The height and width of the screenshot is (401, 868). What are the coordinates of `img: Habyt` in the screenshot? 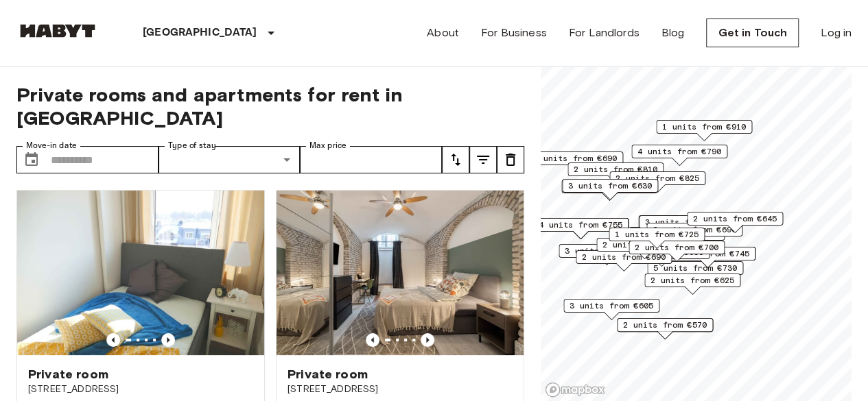 It's located at (58, 30).